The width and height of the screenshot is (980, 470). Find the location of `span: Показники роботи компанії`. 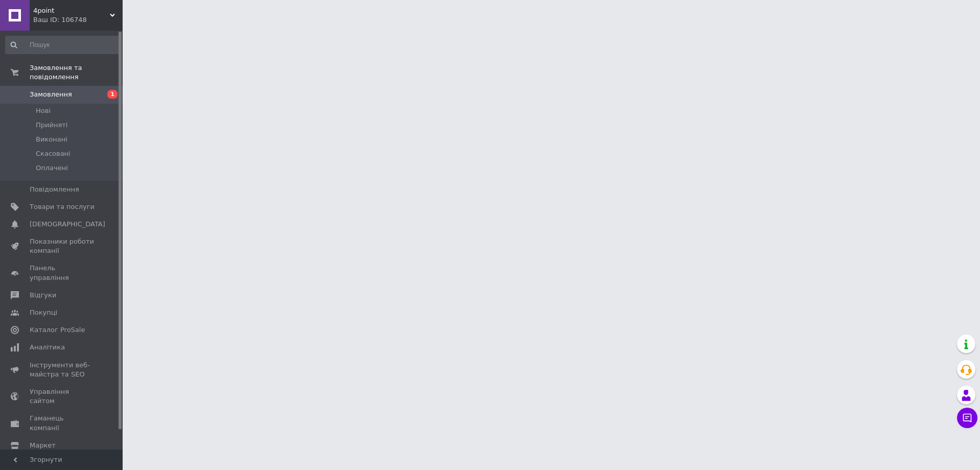

span: Показники роботи компанії is located at coordinates (62, 246).